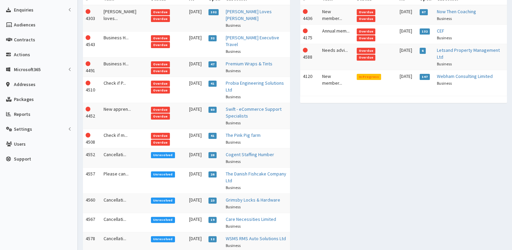 The width and height of the screenshot is (512, 250). Describe the element at coordinates (310, 57) in the screenshot. I see `td: 4588` at that location.